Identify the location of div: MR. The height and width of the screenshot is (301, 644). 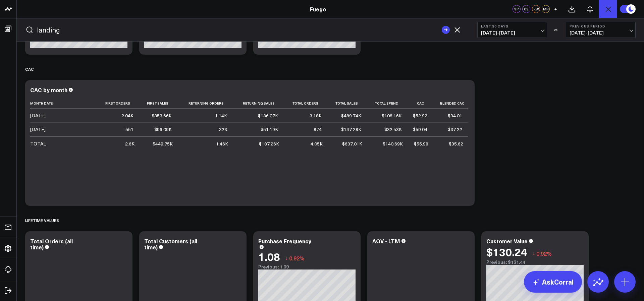
(546, 9).